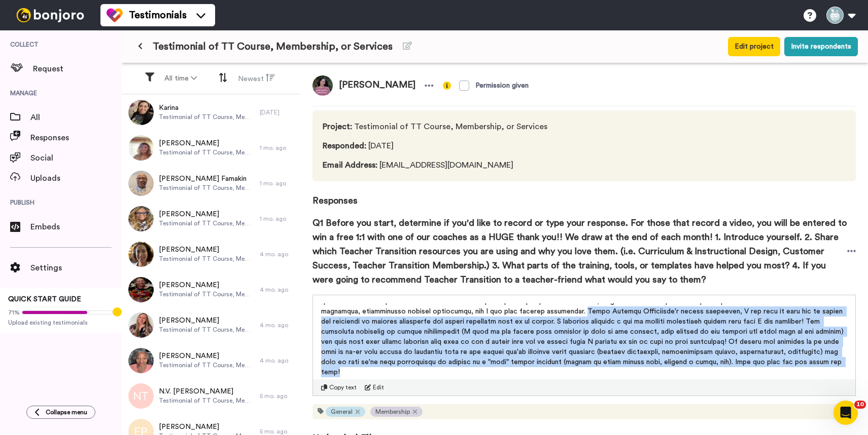  I want to click on button: All time, so click(181, 79).